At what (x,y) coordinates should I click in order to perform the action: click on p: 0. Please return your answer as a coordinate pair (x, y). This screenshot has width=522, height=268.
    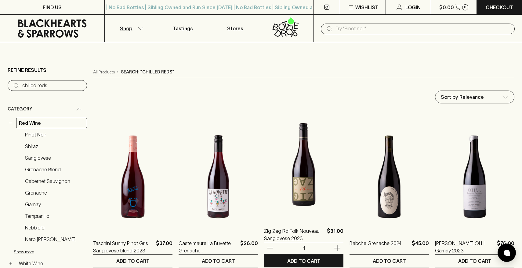
    Looking at the image, I should click on (466, 7).